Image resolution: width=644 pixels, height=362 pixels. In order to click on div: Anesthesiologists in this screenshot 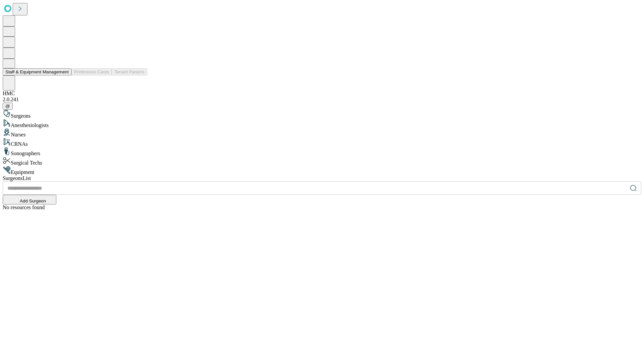, I will do `click(322, 124)`.